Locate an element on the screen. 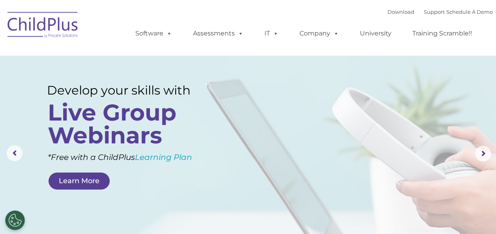  button: Cookies Settings is located at coordinates (15, 221).